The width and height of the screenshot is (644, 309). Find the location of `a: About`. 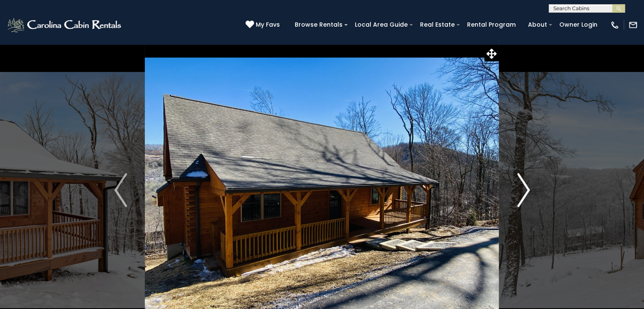

a: About is located at coordinates (537, 25).